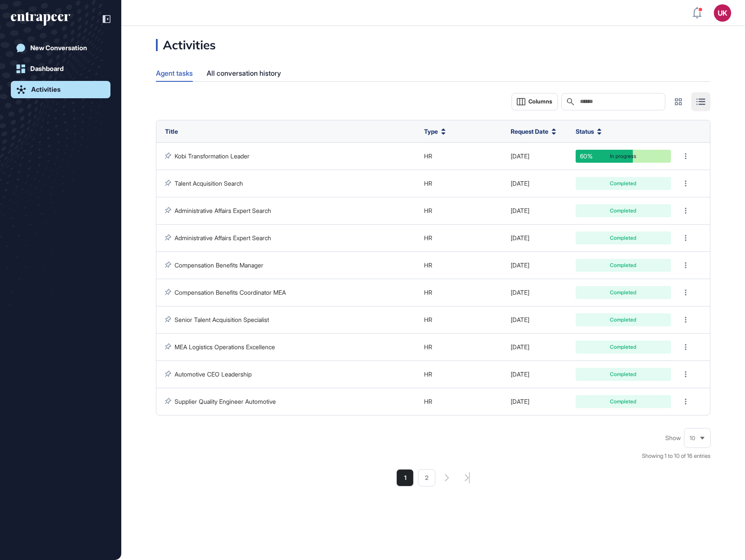 This screenshot has height=560, width=745. I want to click on span: Title, so click(172, 132).